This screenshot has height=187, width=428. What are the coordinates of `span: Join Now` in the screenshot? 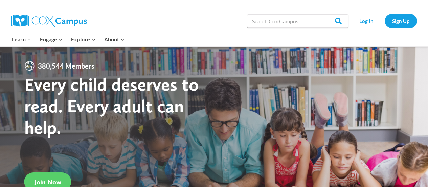 It's located at (48, 181).